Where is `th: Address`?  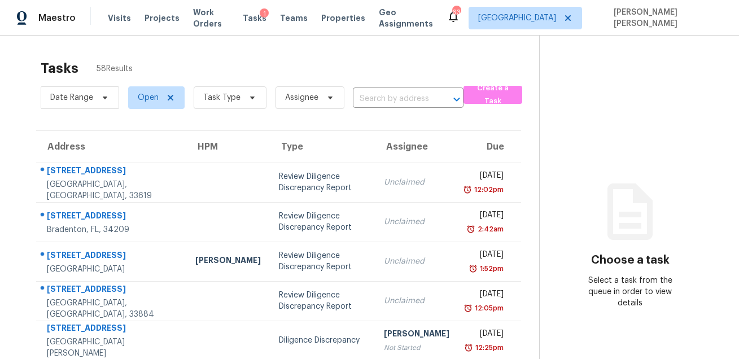 th: Address is located at coordinates (111, 147).